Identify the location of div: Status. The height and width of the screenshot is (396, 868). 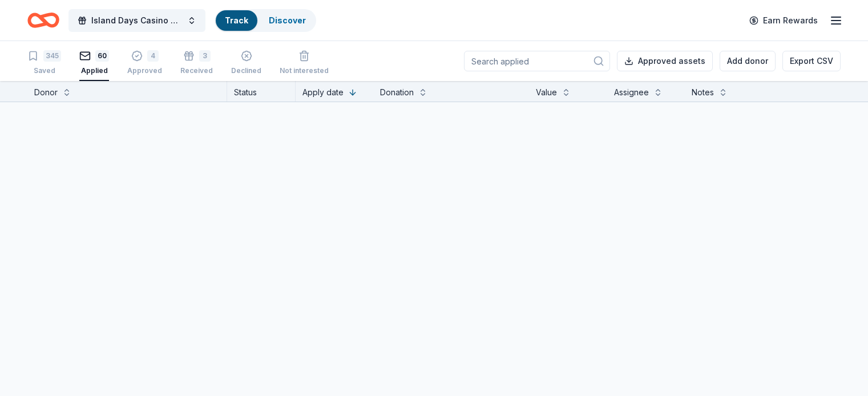
(262, 91).